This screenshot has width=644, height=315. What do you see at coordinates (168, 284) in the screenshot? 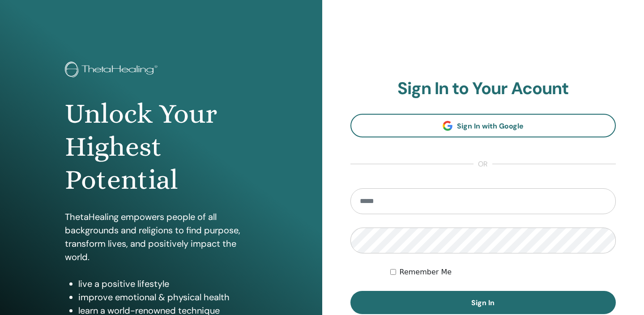
I see `li: live a positive lifestyle` at bounding box center [168, 284].